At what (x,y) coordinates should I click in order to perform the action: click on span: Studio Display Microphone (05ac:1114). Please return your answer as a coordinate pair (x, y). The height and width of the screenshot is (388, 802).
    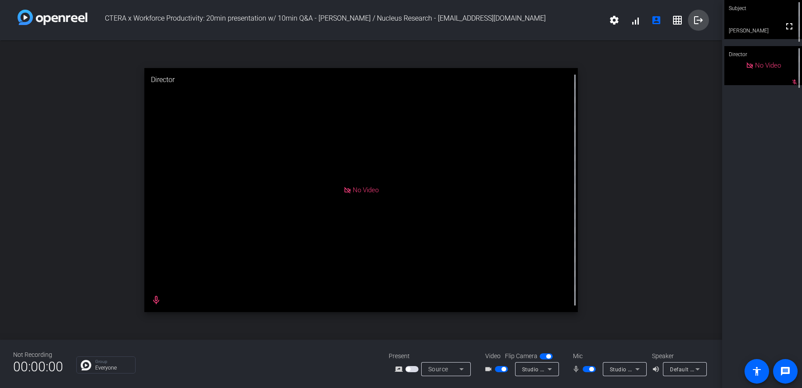
    Looking at the image, I should click on (661, 369).